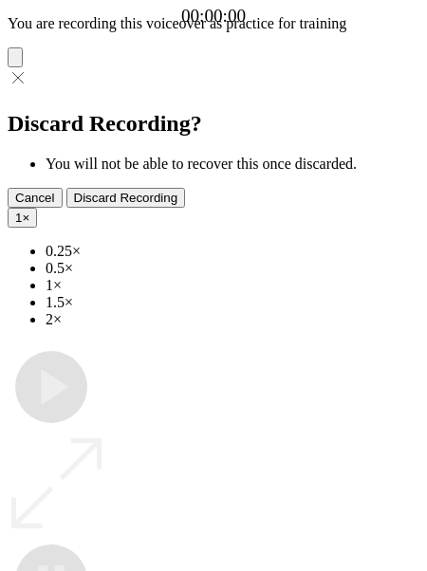 Image resolution: width=427 pixels, height=571 pixels. Describe the element at coordinates (213, 16) in the screenshot. I see `a: 00:00:00` at that location.